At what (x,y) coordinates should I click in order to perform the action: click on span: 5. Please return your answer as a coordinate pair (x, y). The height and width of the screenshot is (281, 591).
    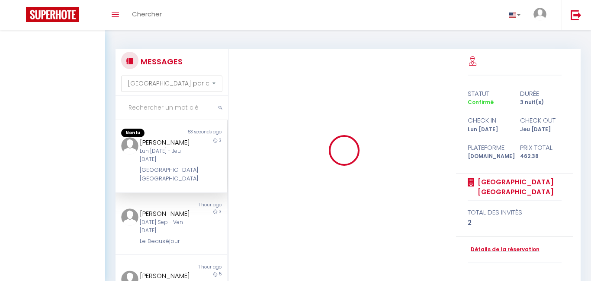
    Looking at the image, I should click on (220, 274).